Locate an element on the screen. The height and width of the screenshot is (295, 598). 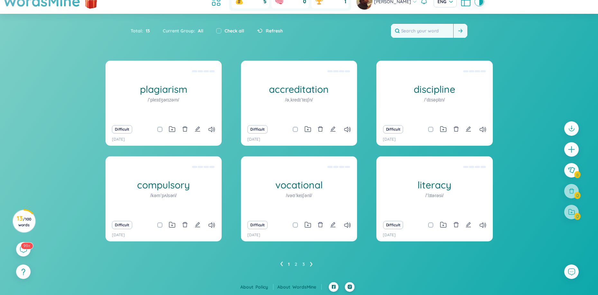
div: Current Group : is located at coordinates (183, 31).